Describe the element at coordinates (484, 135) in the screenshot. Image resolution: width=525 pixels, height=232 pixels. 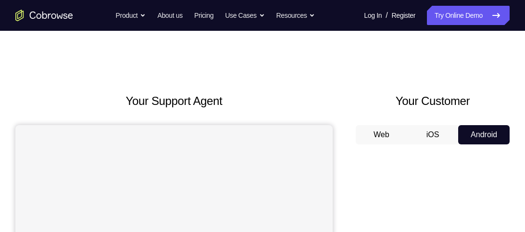
I see `button: Android` at that location.